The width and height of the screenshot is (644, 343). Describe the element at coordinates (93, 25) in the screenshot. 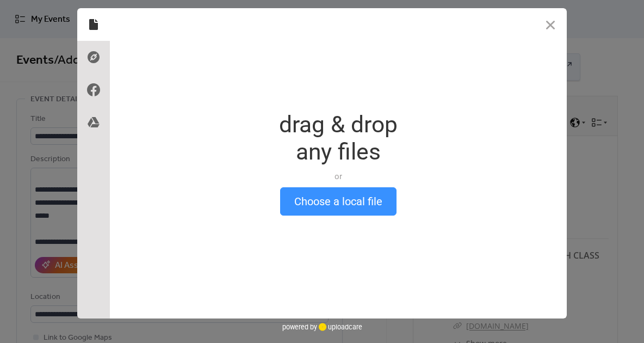

I see `div: Local Files` at that location.